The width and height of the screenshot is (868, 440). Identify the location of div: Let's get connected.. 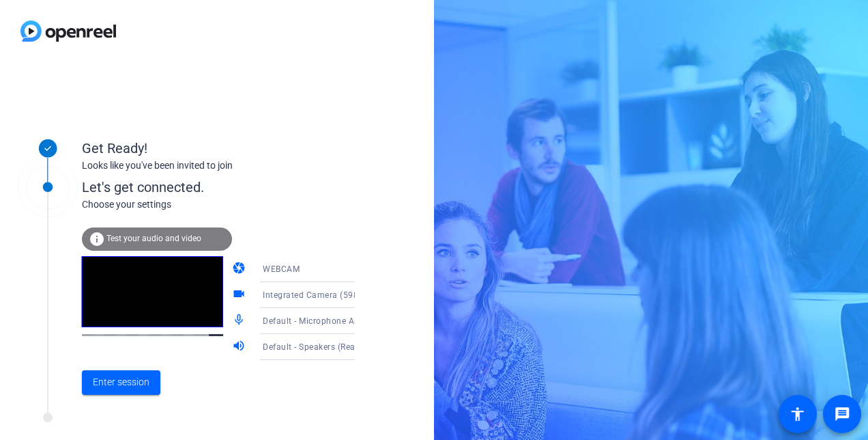
(232, 188).